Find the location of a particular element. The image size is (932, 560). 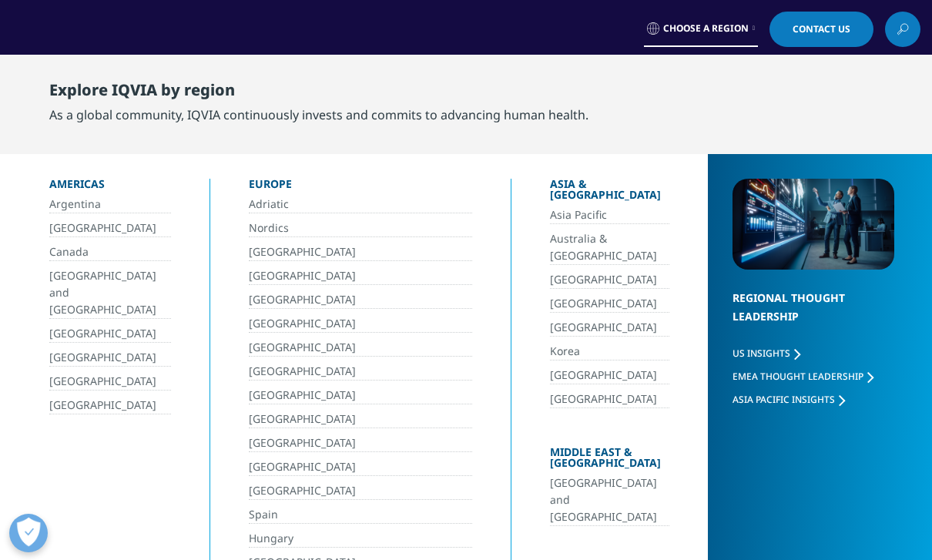

a: Adriatic is located at coordinates (360, 204).